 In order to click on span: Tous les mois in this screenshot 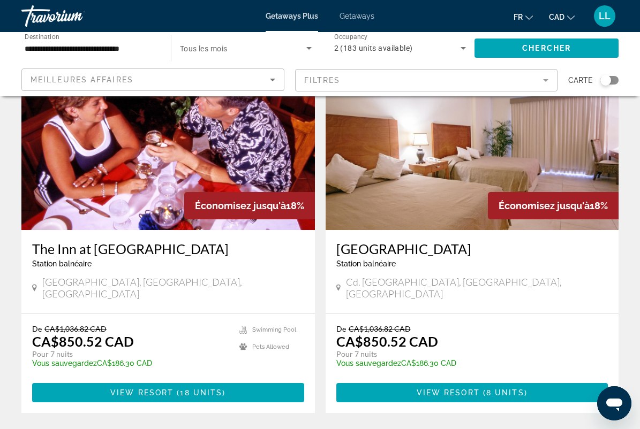, I will do `click(203, 49)`.